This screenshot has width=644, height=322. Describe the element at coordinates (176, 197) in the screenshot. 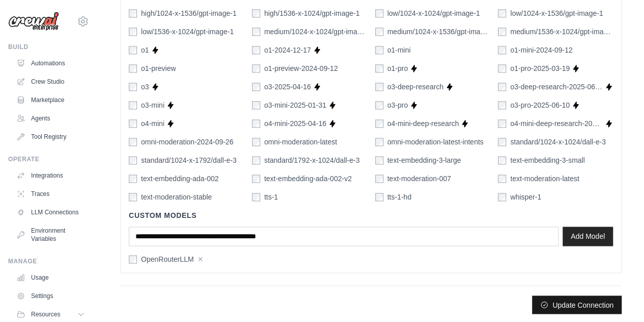

I see `label: text-moderation-stable` at that location.